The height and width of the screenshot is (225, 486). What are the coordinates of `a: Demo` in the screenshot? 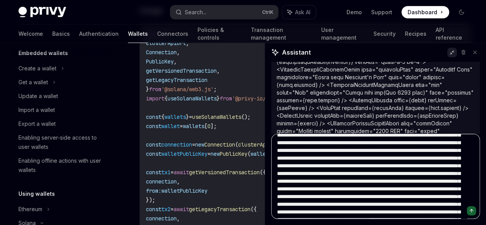 It's located at (354, 12).